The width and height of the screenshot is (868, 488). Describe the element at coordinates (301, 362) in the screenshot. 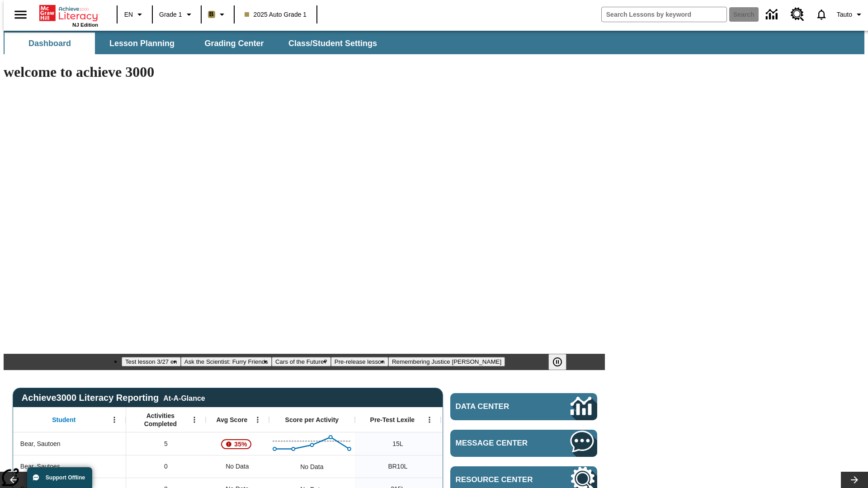

I see `button: Slide 3 Cars of the Future?` at that location.